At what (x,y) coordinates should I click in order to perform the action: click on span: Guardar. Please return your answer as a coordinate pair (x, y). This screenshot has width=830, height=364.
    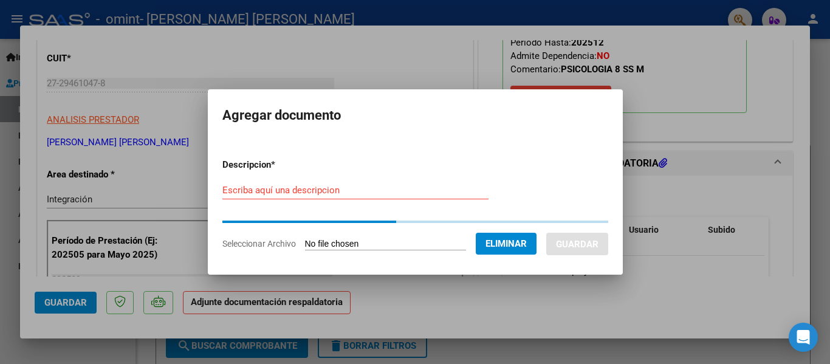
    Looking at the image, I should click on (577, 244).